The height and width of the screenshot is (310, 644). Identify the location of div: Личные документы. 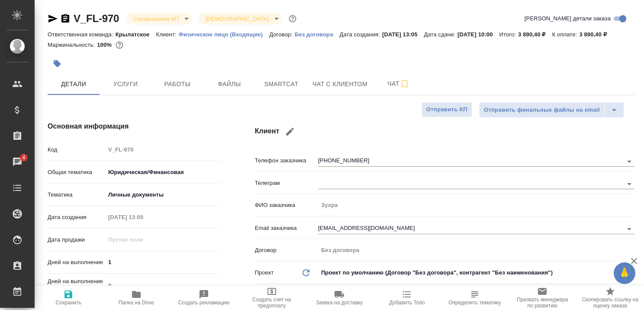
(163, 195).